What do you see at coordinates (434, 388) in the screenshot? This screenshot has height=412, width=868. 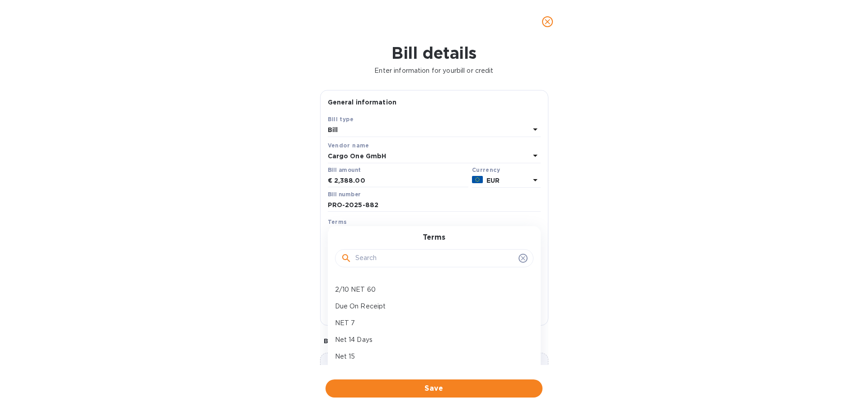 I see `button: Save` at bounding box center [434, 388].